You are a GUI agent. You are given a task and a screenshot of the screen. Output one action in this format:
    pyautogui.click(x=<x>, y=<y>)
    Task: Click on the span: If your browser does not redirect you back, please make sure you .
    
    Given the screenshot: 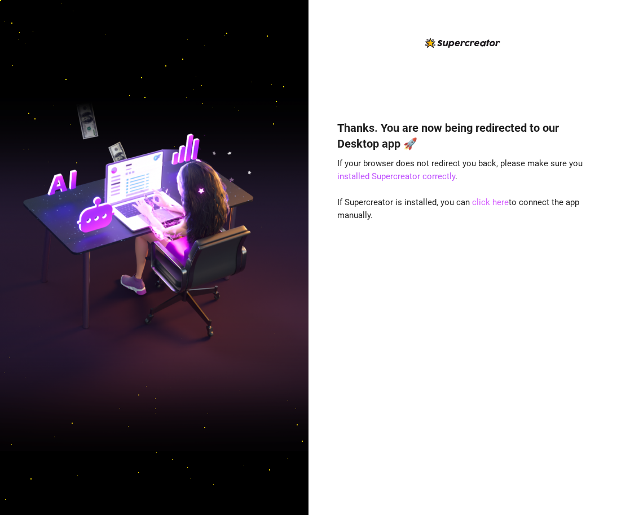 What is the action you would take?
    pyautogui.click(x=460, y=170)
    